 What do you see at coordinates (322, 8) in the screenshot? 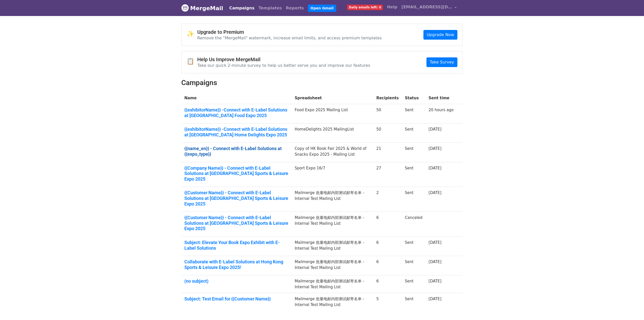
I see `a: Open Gmail` at bounding box center [322, 8].